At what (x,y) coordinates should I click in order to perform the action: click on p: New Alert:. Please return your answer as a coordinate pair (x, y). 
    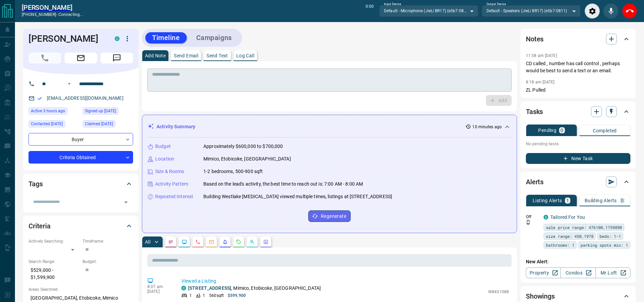
    Looking at the image, I should click on (578, 261).